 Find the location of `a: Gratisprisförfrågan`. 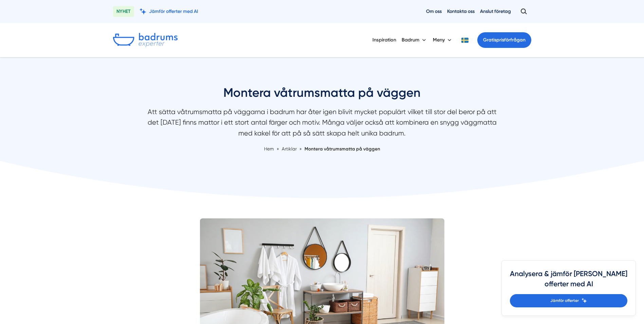

a: Gratisprisförfrågan is located at coordinates (504, 40).